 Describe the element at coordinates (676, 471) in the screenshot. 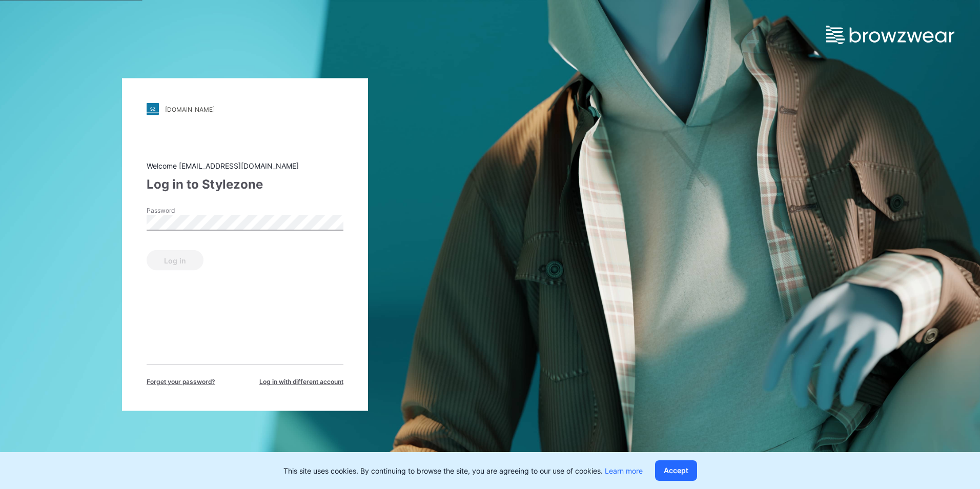

I see `button: Accept` at that location.